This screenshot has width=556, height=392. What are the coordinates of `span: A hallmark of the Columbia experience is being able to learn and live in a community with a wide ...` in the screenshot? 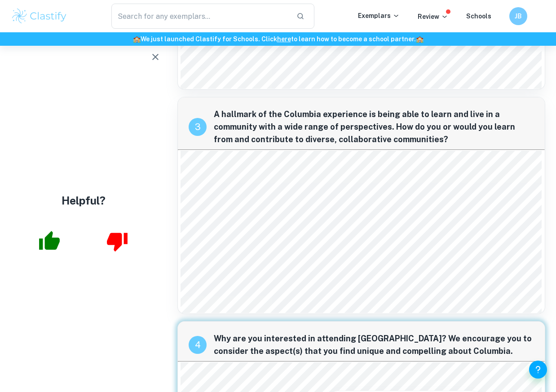 It's located at (373, 127).